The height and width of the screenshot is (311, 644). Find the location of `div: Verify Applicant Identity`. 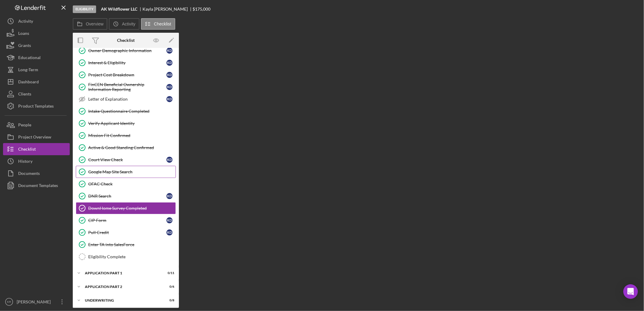

div: Verify Applicant Identity is located at coordinates (132, 123).